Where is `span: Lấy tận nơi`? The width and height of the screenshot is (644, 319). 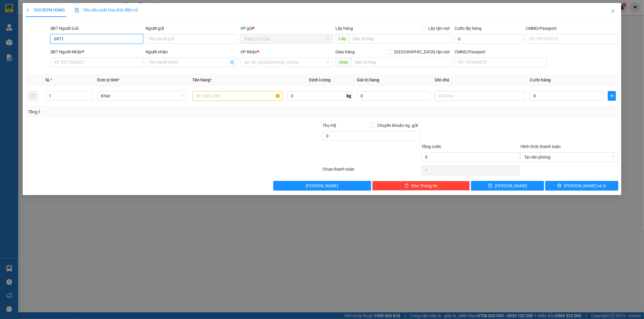
span: Lấy tận nơi is located at coordinates (439, 28).